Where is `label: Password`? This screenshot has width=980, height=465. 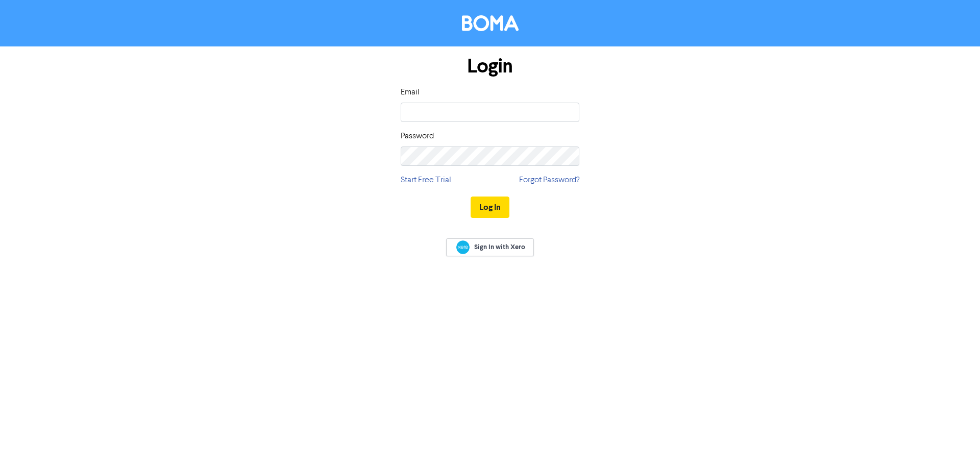 label: Password is located at coordinates (417, 137).